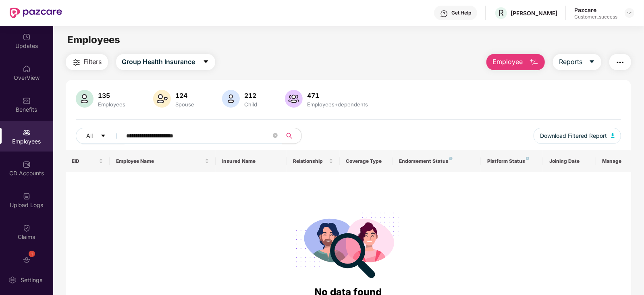 This screenshot has width=644, height=295. Describe the element at coordinates (290, 136) in the screenshot. I see `span: search` at that location.